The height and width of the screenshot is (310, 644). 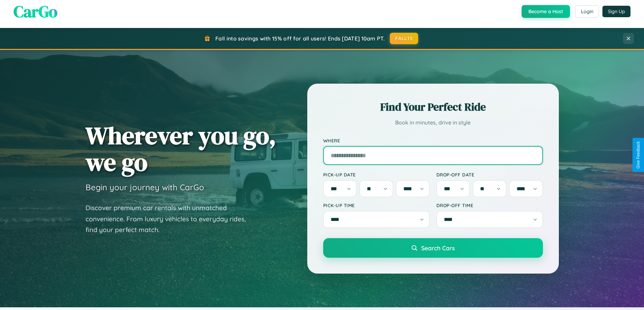 I want to click on label: Drop-off Time, so click(x=490, y=206).